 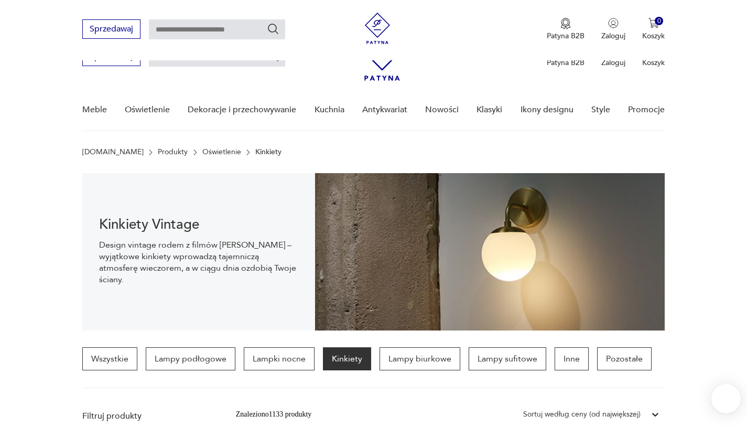 What do you see at coordinates (279, 359) in the screenshot?
I see `p: Lampki nocne` at bounding box center [279, 359].